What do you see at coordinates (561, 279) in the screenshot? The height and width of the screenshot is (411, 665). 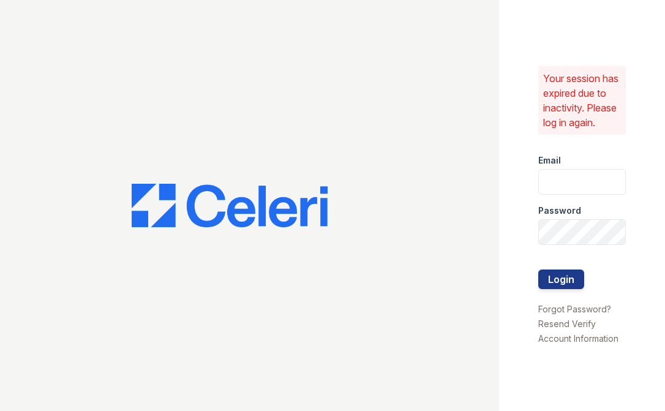 I see `button: Login` at bounding box center [561, 279].